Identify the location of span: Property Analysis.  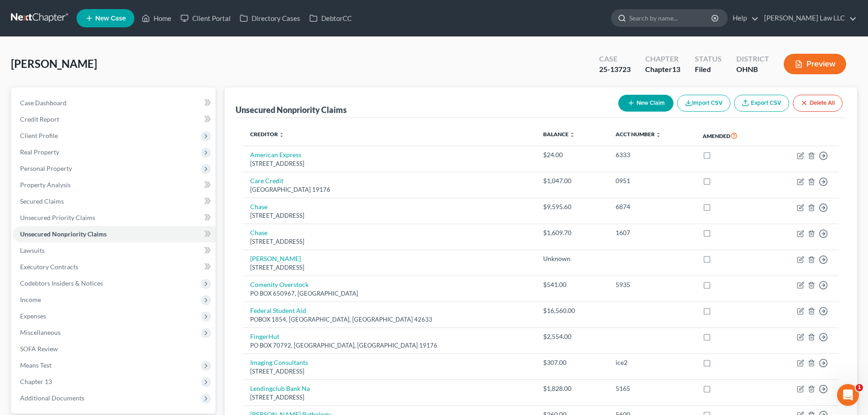
(45, 185).